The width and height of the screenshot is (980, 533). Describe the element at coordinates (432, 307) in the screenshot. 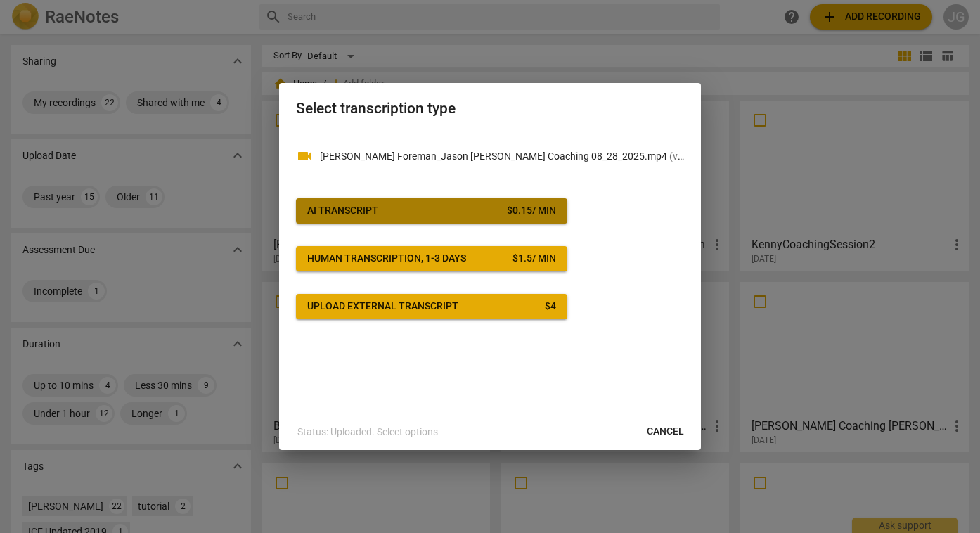

I see `button: Upload external transcript$4` at that location.